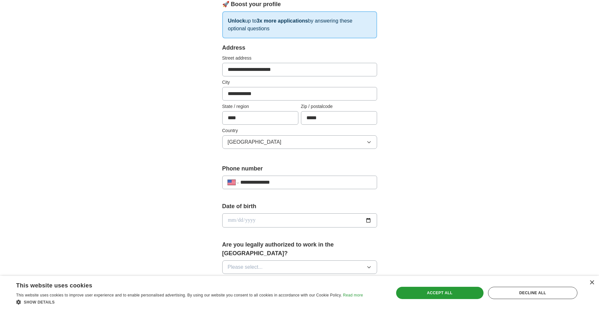  What do you see at coordinates (181, 285) in the screenshot?
I see `div: This website uses cookies` at bounding box center [181, 285].